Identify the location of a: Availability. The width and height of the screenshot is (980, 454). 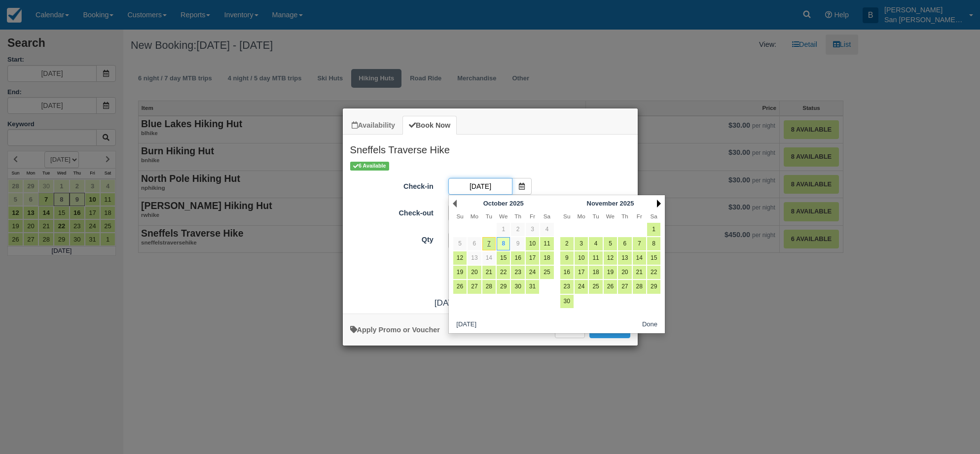
(374, 125).